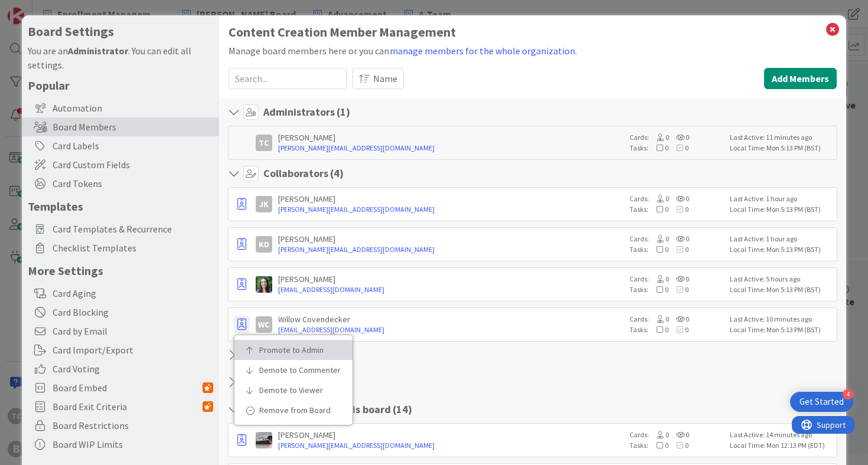  I want to click on button: manage members for the whole organization., so click(483, 50).